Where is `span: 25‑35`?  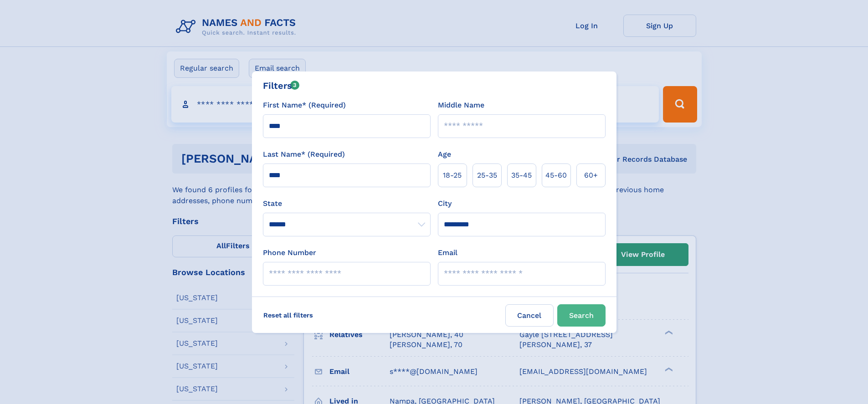
span: 25‑35 is located at coordinates (487, 176).